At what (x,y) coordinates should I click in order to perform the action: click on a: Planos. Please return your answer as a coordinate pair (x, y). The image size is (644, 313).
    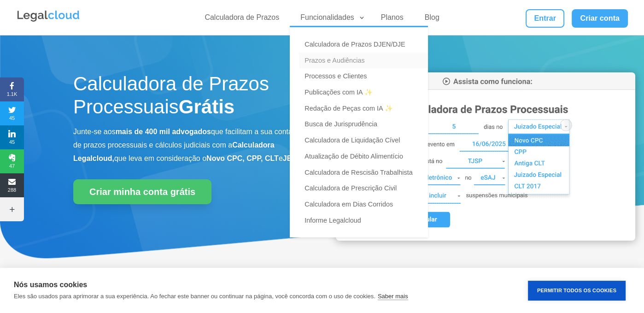
    Looking at the image, I should click on (392, 20).